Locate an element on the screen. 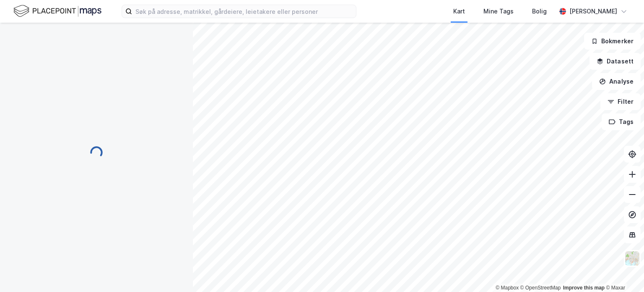 Image resolution: width=644 pixels, height=292 pixels. a: Improve this map is located at coordinates (584, 288).